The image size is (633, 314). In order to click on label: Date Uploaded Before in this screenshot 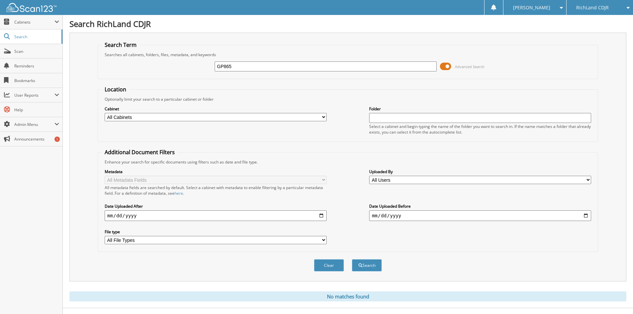, I will do `click(480, 206)`.